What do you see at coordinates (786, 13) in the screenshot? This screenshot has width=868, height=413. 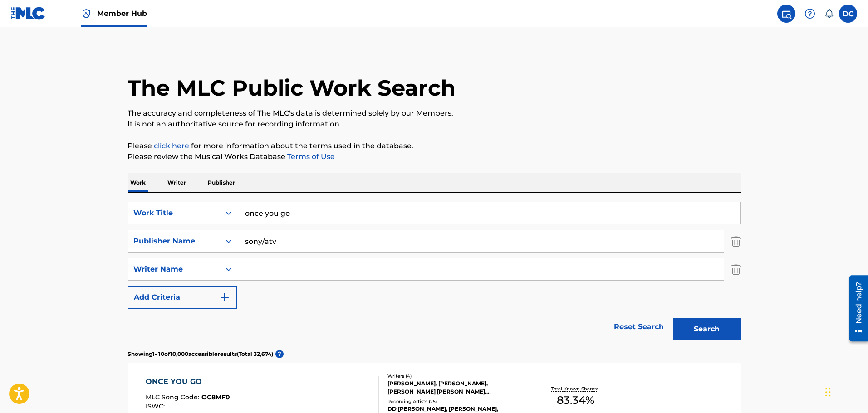 I see `a: Public Search` at bounding box center [786, 13].